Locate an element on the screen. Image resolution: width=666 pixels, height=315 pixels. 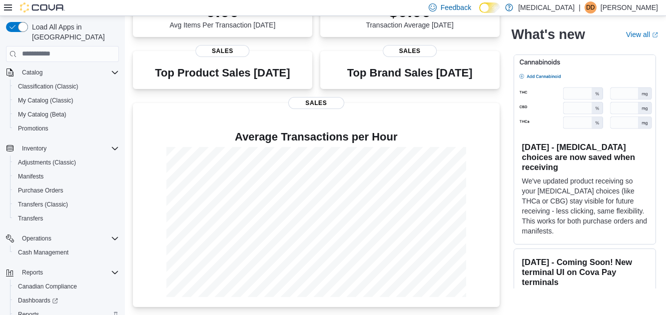
span: Dd is located at coordinates (590, 7).